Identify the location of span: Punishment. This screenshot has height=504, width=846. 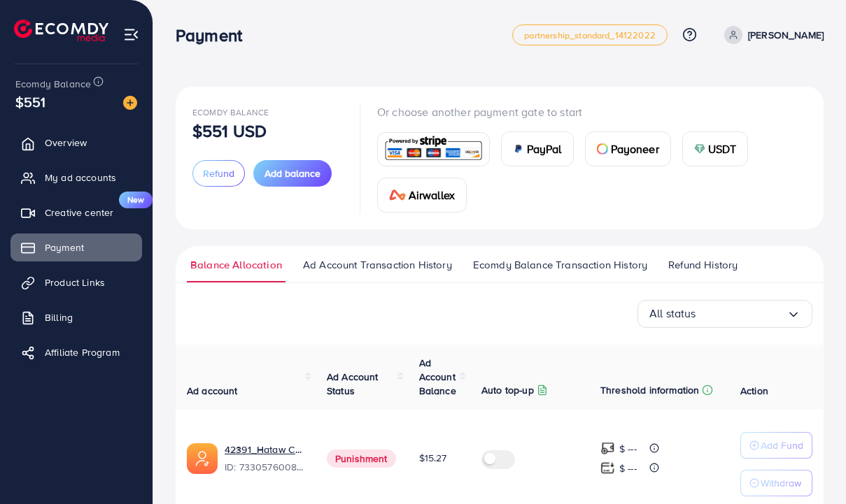
(361, 459).